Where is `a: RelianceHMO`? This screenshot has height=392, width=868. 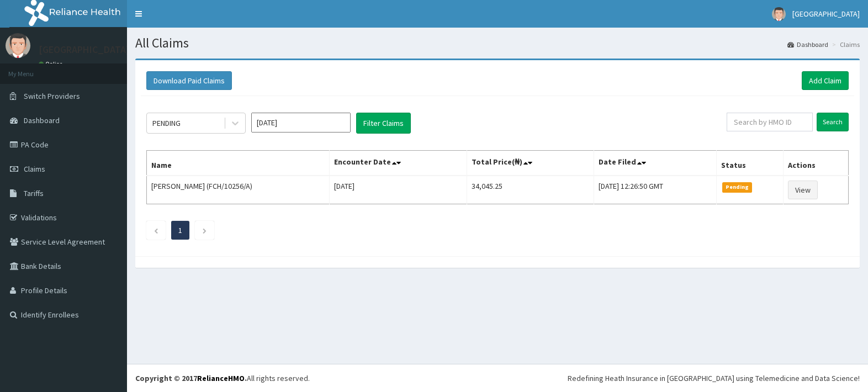
a: RelianceHMO is located at coordinates (221, 378).